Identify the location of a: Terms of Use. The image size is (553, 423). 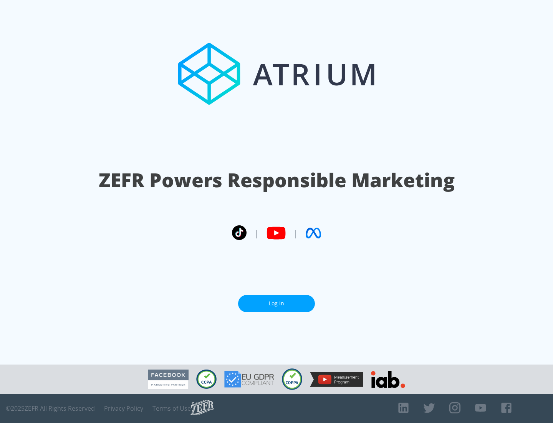
(172, 408).